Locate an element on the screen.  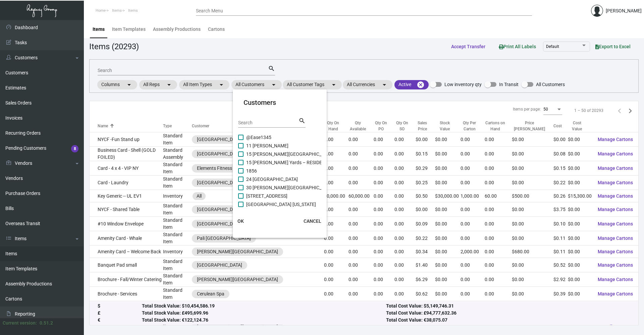
span: CANCEL is located at coordinates (312, 221).